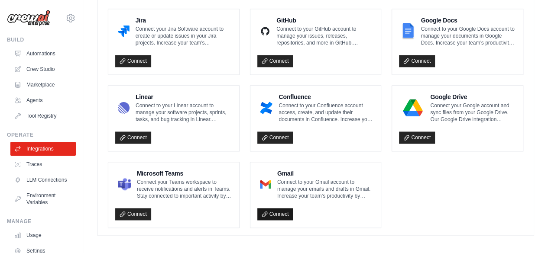 The width and height of the screenshot is (548, 253). Describe the element at coordinates (265, 31) in the screenshot. I see `img: GitHub Logo` at that location.